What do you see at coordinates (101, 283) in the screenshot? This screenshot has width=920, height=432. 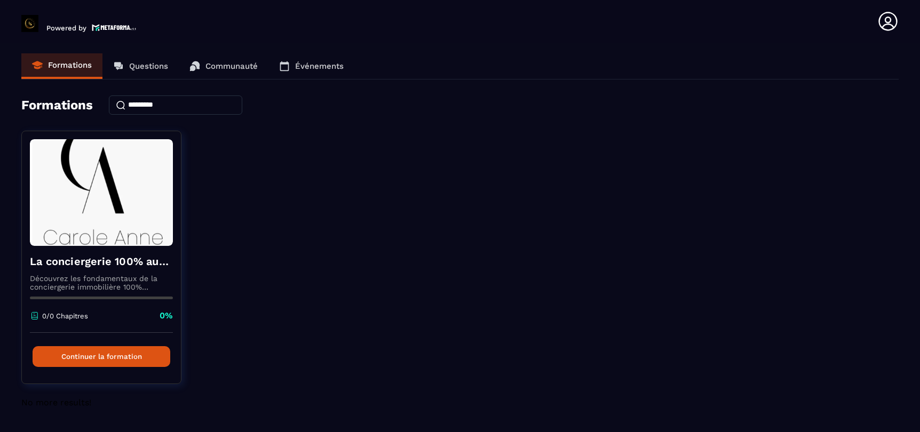 I see `p: Découvrez les fondamentaux de la conciergerie immobilière 100% automatisée. Cette formation est c...` at bounding box center [101, 283].